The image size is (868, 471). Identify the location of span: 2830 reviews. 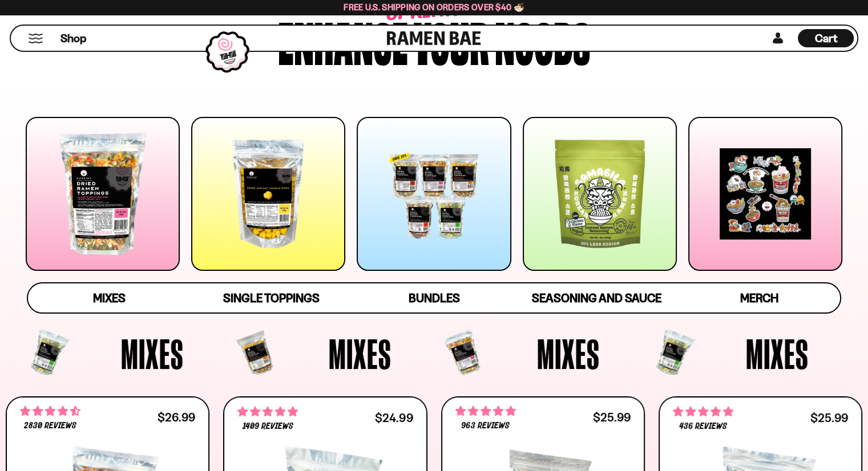
(51, 426).